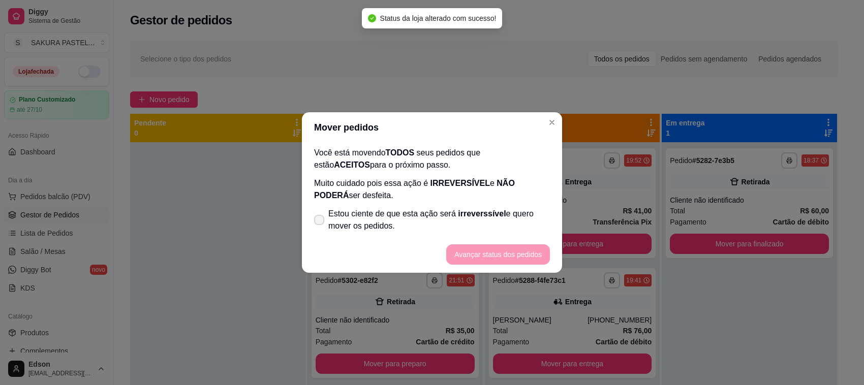  Describe the element at coordinates (400, 152) in the screenshot. I see `span: TODOS` at that location.